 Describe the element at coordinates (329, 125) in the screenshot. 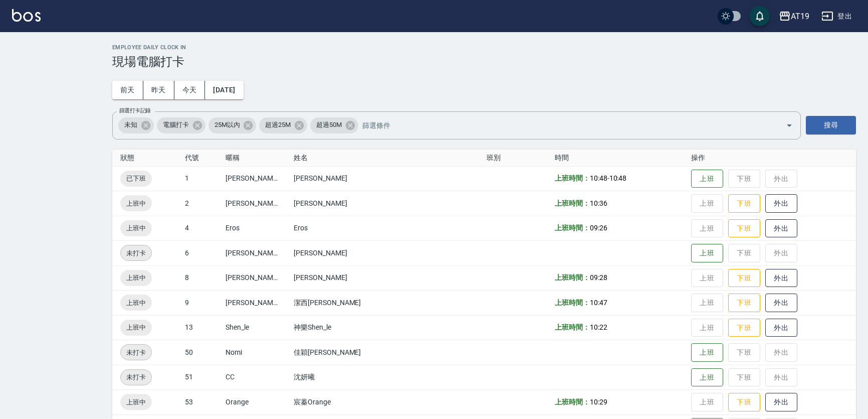

I see `span: 超過50M` at that location.